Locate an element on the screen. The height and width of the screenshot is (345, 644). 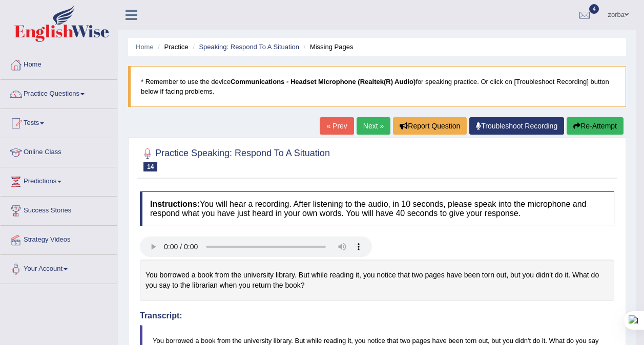
li: Missing Pages is located at coordinates (327, 46).